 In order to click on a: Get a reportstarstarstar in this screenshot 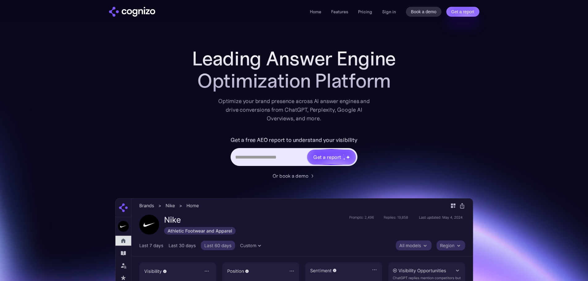, I will do `click(332, 157)`.